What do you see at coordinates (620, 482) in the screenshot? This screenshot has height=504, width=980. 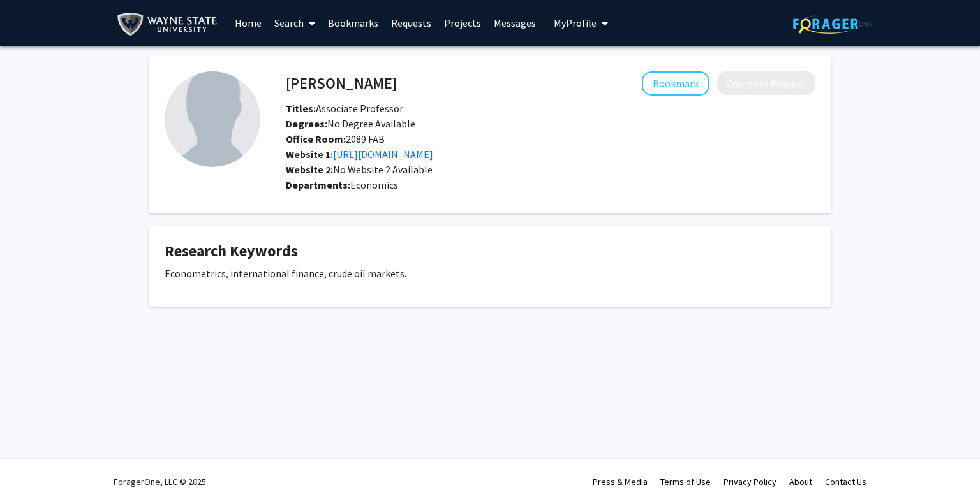 I see `a: Press & Media` at bounding box center [620, 482].